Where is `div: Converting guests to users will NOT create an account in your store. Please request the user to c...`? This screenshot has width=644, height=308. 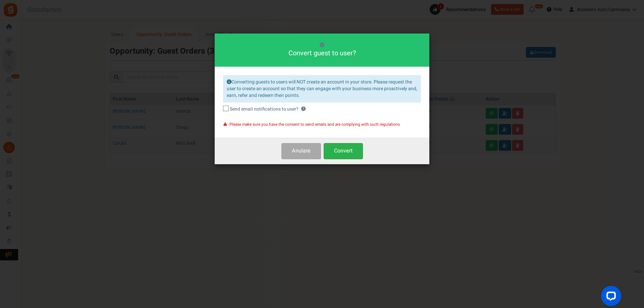 div: Converting guests to users will NOT create an account in your store. Please request the user to c... is located at coordinates (322, 89).